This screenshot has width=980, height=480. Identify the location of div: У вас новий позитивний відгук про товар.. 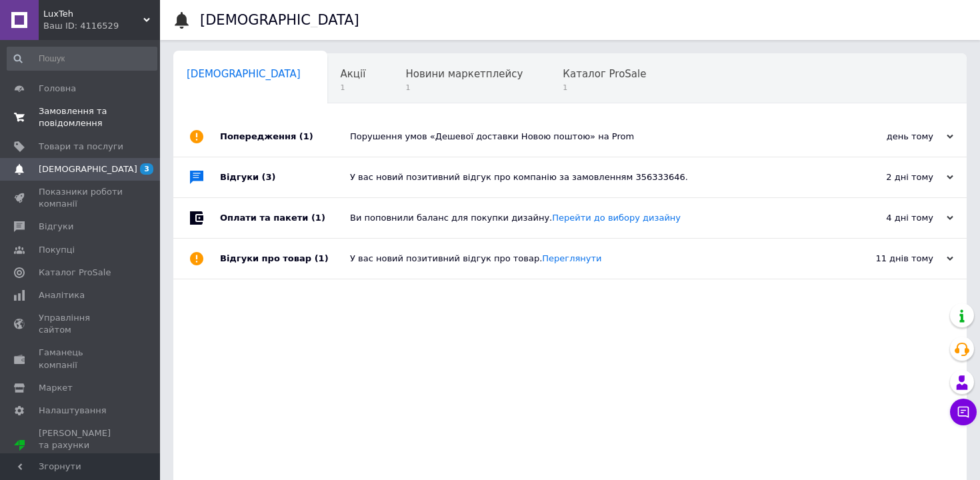
(584, 258).